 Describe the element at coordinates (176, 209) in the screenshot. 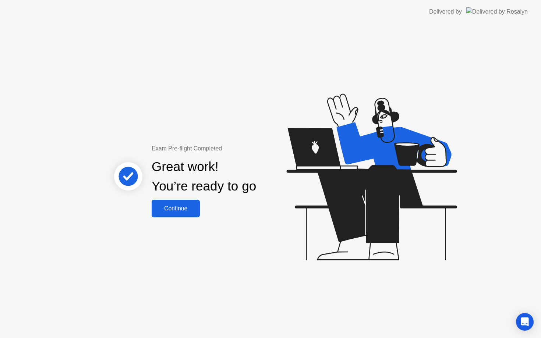

I see `button: Continue` at that location.